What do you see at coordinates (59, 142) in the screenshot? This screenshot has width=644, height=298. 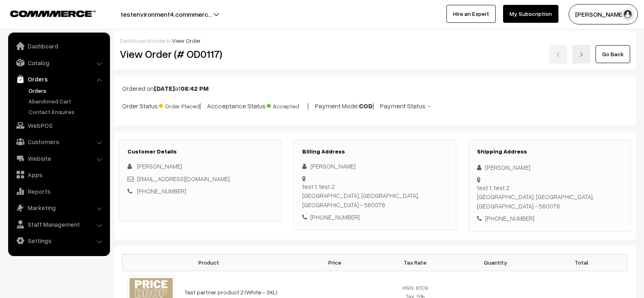 I see `a: Customers` at bounding box center [59, 142].